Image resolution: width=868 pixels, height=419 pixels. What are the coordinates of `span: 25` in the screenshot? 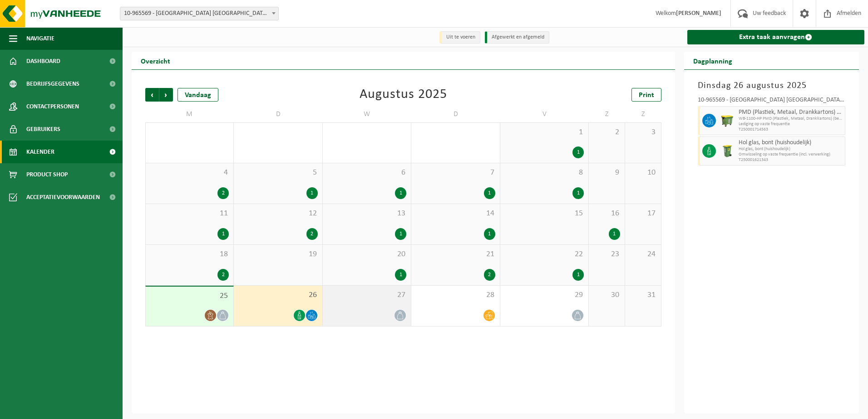 It's located at (190, 296).